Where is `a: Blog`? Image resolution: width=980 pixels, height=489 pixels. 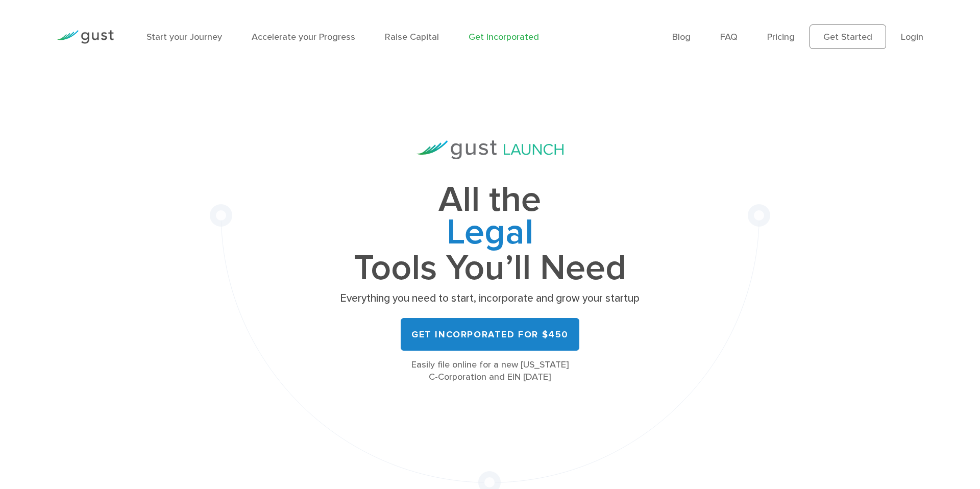 a: Blog is located at coordinates (681, 37).